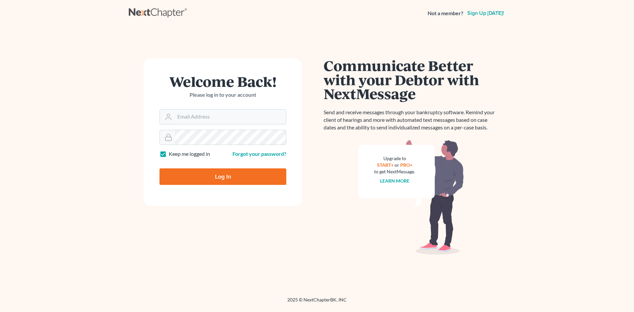 The height and width of the screenshot is (312, 634). Describe the element at coordinates (230, 117) in the screenshot. I see `input: Email Address` at that location.